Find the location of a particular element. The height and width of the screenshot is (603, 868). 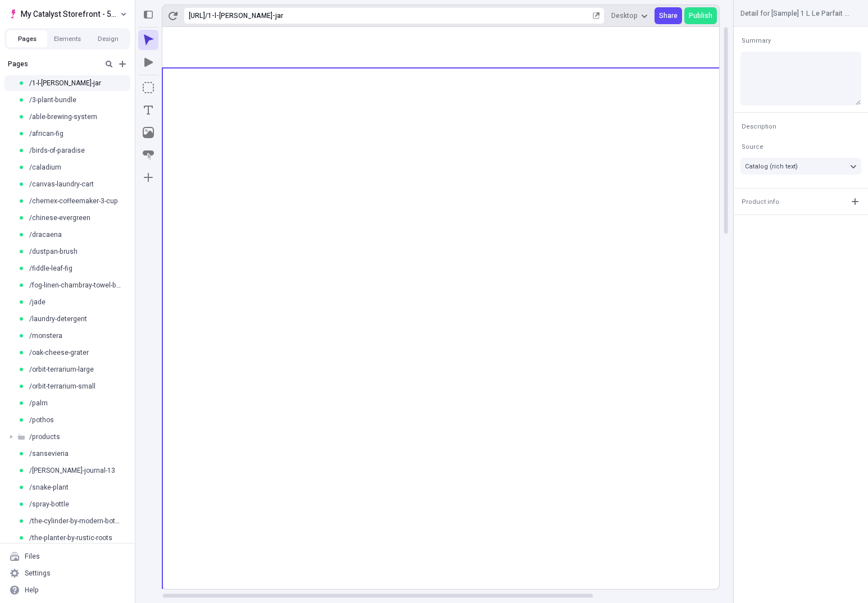

button: Elements is located at coordinates (68, 39).